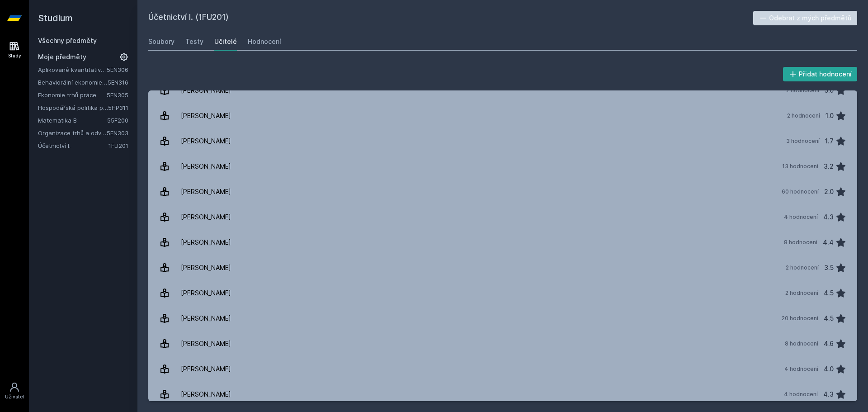  What do you see at coordinates (820, 74) in the screenshot?
I see `a: Přidat hodnocení` at bounding box center [820, 74].